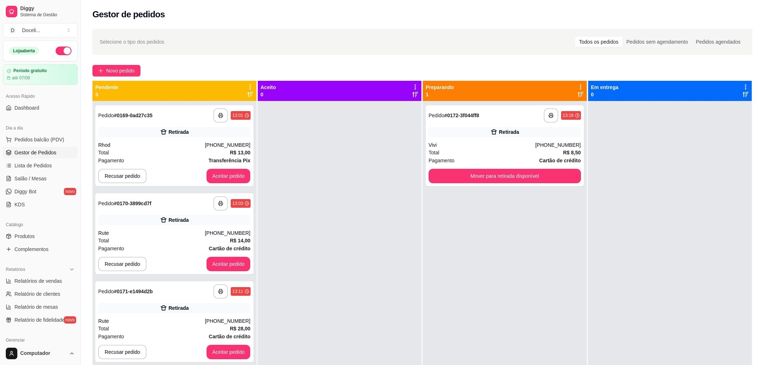 The height and width of the screenshot is (365, 764). I want to click on article: Período gratuito, so click(30, 71).